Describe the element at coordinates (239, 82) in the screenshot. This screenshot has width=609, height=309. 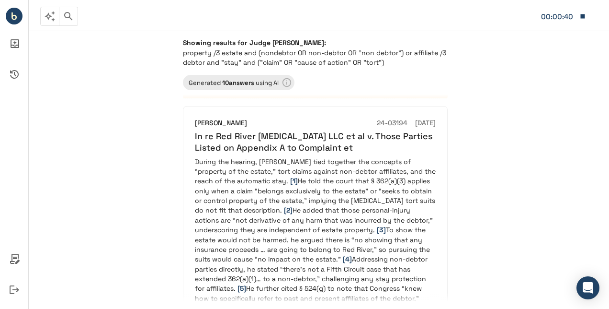
I see `div: Learn more about your results` at that location.